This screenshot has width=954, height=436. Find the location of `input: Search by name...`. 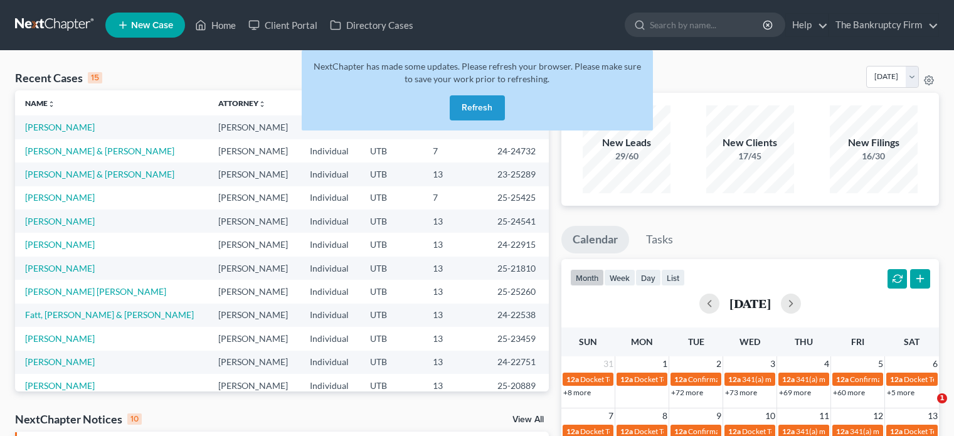

input: Search by name... is located at coordinates (707, 24).